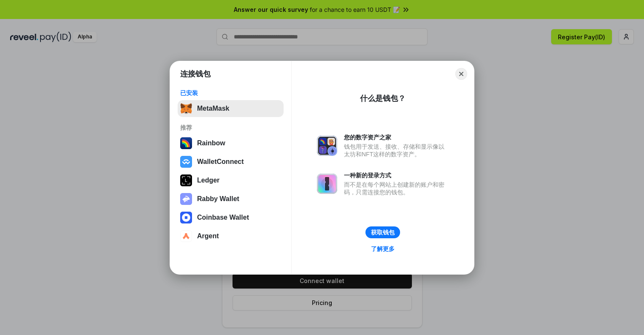  Describe the element at coordinates (383, 98) in the screenshot. I see `div: 什么是钱包？` at that location.